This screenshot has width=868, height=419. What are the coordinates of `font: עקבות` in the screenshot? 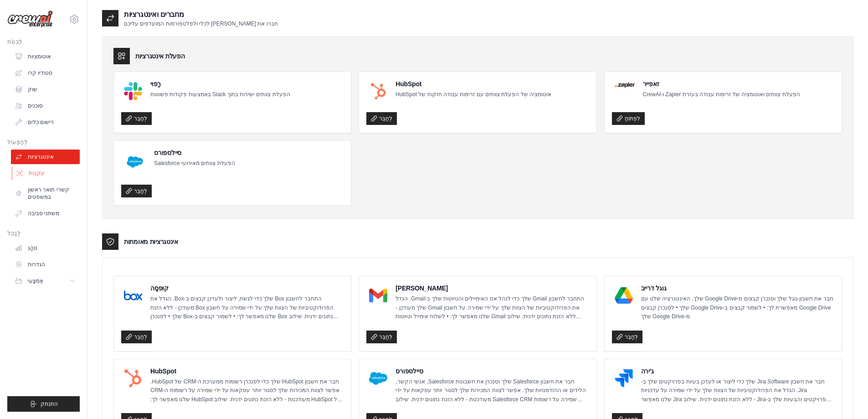 It's located at (37, 173).